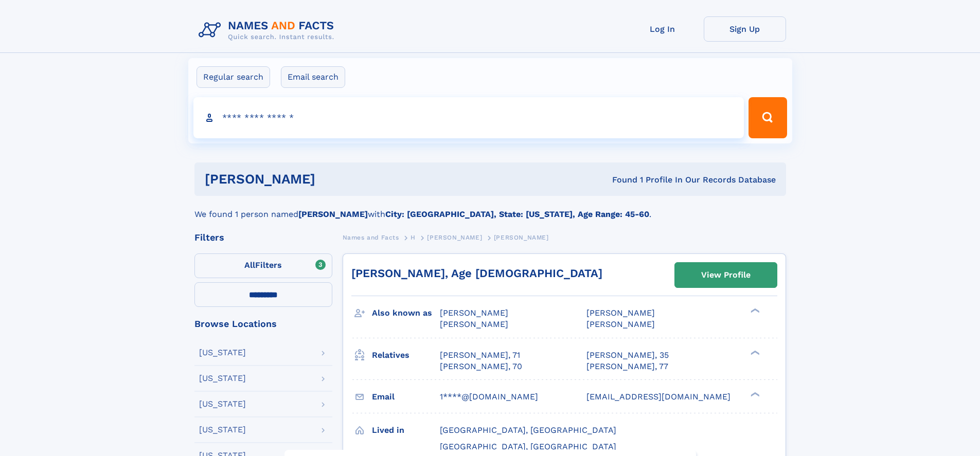 This screenshot has width=980, height=456. I want to click on div: We found 1 person named with ., so click(490, 208).